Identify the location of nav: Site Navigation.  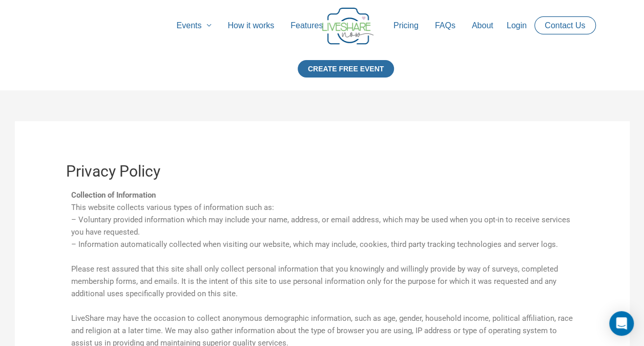
(322, 26).